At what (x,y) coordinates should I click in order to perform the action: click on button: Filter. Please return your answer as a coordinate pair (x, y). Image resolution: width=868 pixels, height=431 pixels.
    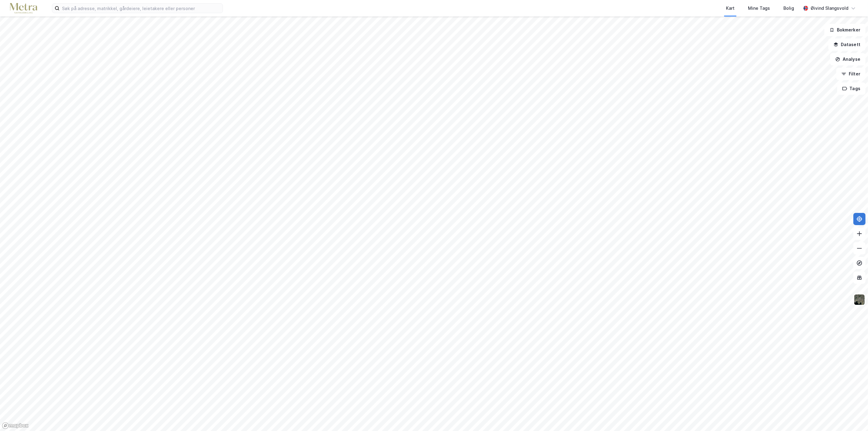
    Looking at the image, I should click on (851, 74).